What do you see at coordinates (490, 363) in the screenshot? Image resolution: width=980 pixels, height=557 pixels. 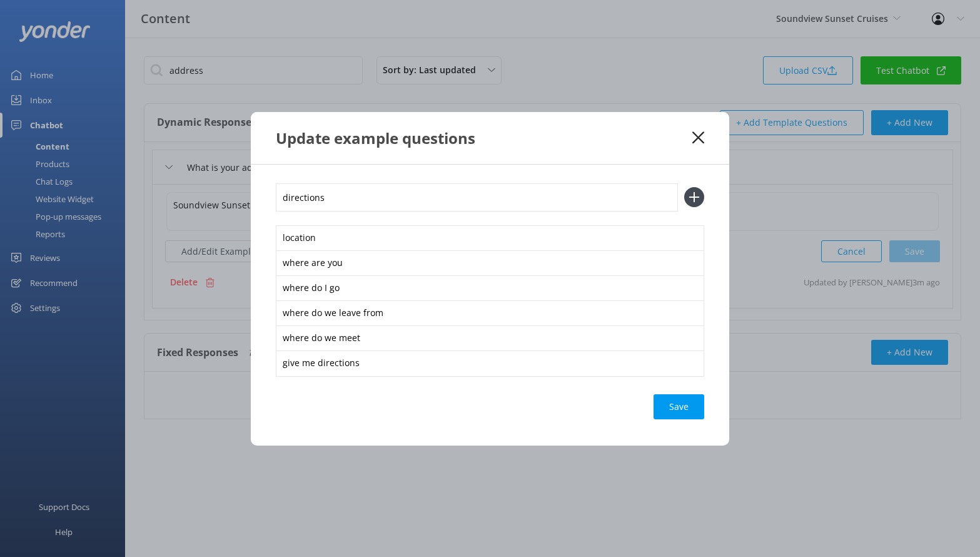 I see `div: give me directions` at bounding box center [490, 363].